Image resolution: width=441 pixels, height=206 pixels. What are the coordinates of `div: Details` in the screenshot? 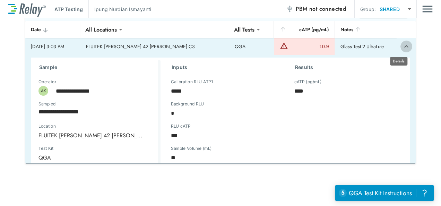 It's located at (398, 61).